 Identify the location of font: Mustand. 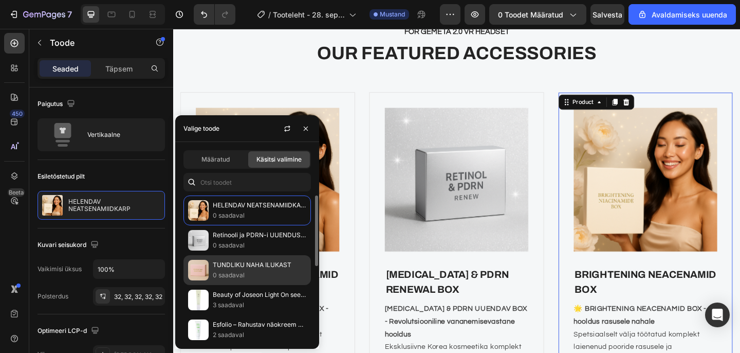
(392, 14).